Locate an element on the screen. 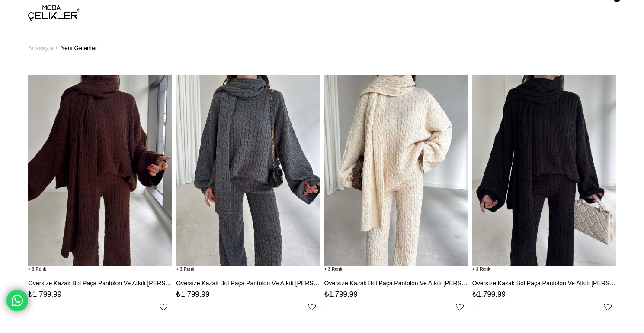 This screenshot has width=644, height=333. img: Oversize Kazak Bol Paça Pantolon Ve Atkılı Kalli Kadın Taş Üçlü Triko Takım 26K093 is located at coordinates (397, 171).